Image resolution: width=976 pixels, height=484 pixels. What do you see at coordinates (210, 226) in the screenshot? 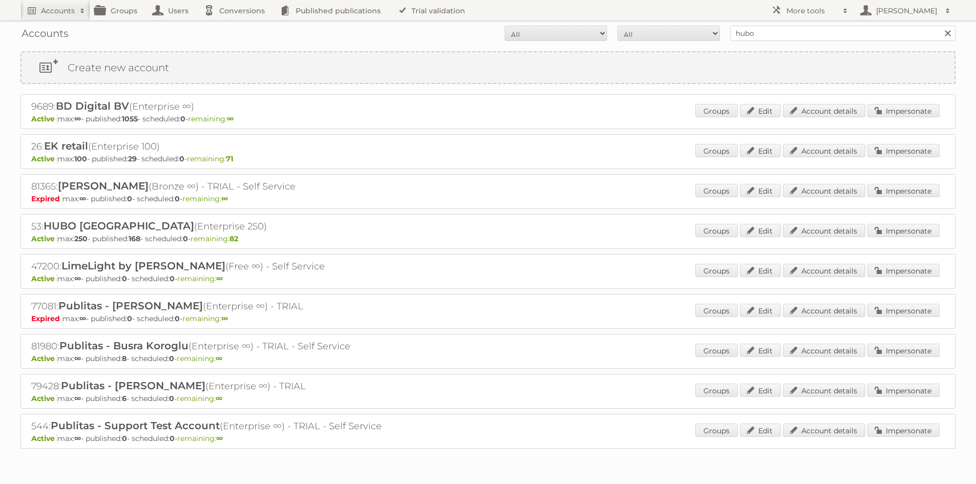
I see `h2: 53: (Enterprise 250)` at bounding box center [210, 226].